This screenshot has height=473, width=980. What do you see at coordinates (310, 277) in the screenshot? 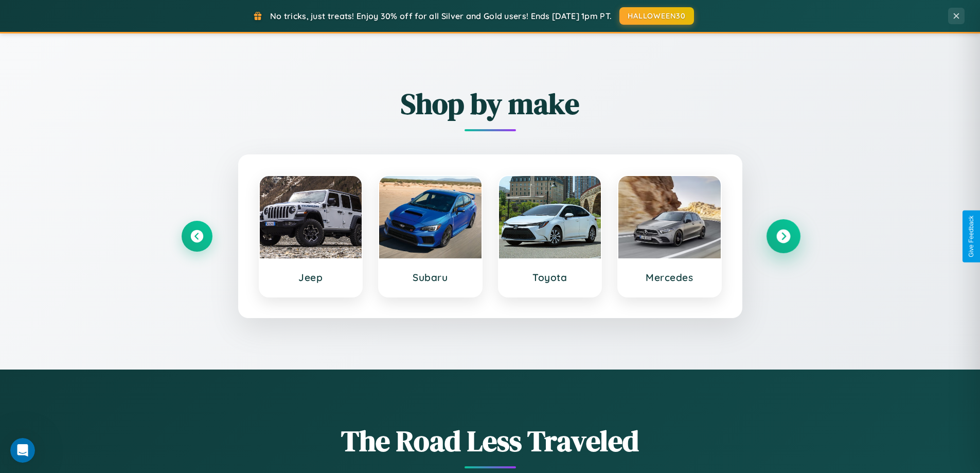
I see `h3: Jeep` at bounding box center [310, 277].